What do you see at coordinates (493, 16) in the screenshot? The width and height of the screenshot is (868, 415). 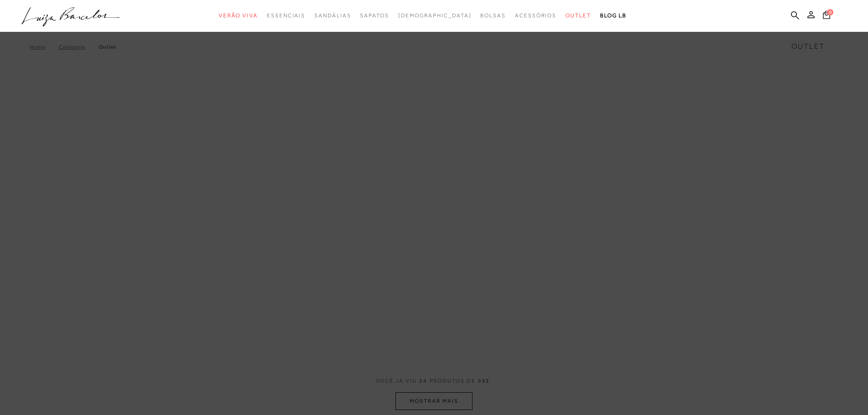 I see `span: Bolsas` at bounding box center [493, 16].